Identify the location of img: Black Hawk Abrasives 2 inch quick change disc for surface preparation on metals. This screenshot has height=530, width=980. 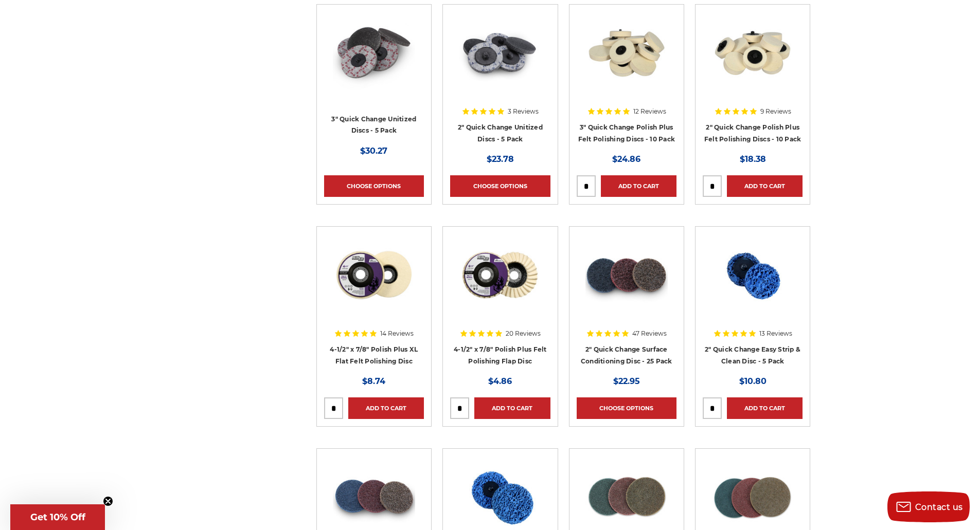
(627, 275).